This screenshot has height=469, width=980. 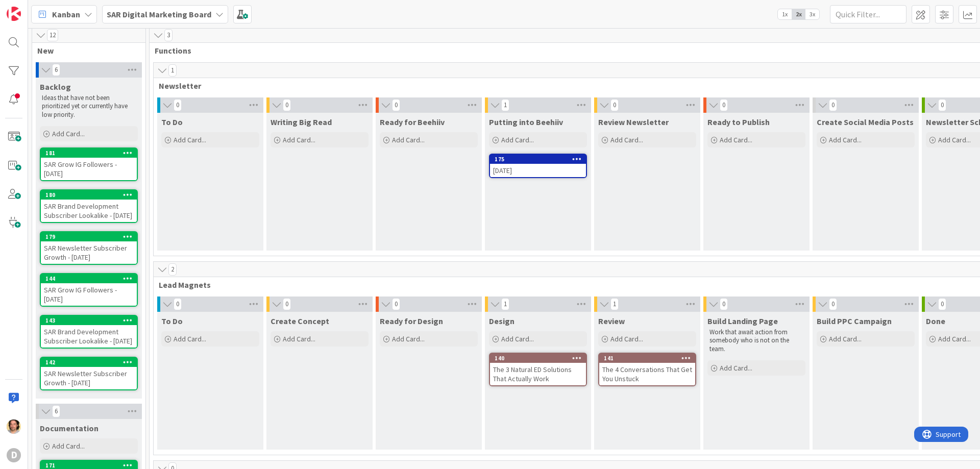 I want to click on span: 2x, so click(x=799, y=14).